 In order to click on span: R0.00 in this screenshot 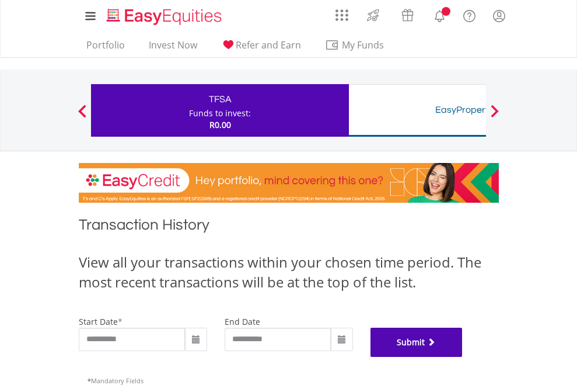, I will do `click(220, 124)`.